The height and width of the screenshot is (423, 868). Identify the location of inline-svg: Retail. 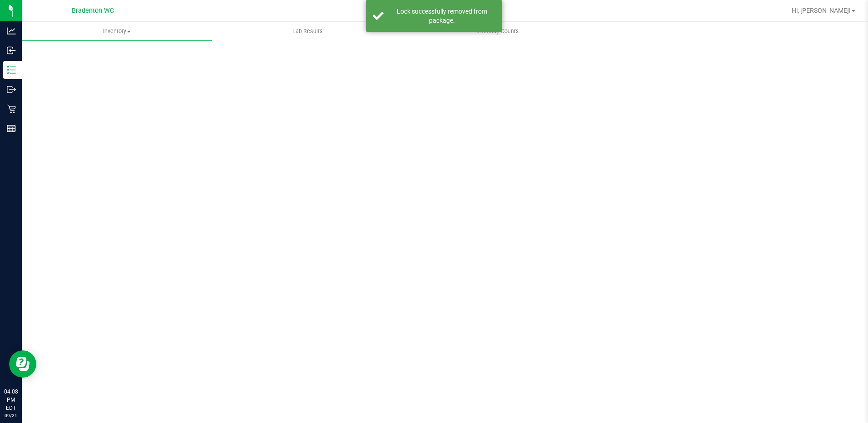
(11, 109).